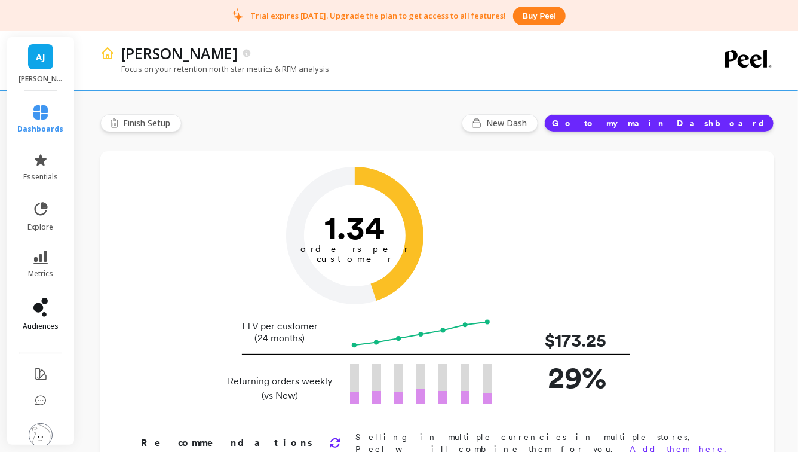  What do you see at coordinates (500, 123) in the screenshot?
I see `button: New Dash` at bounding box center [500, 123].